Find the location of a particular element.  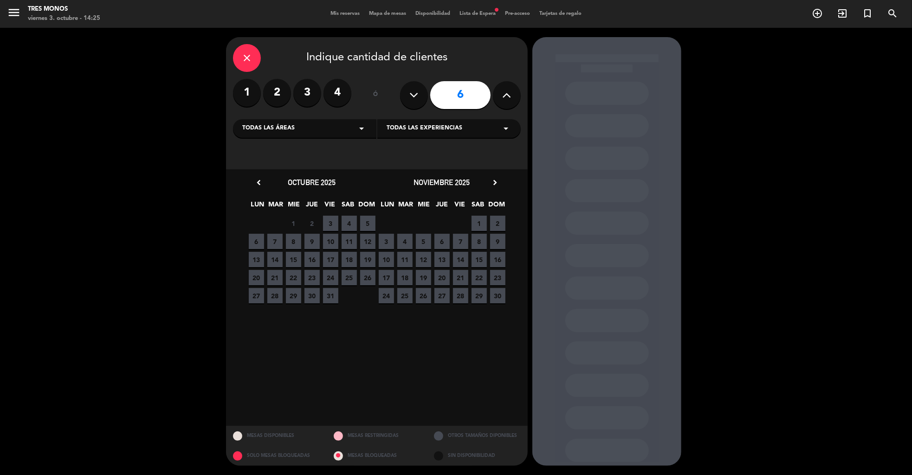

i: chevron_left is located at coordinates (258, 182).